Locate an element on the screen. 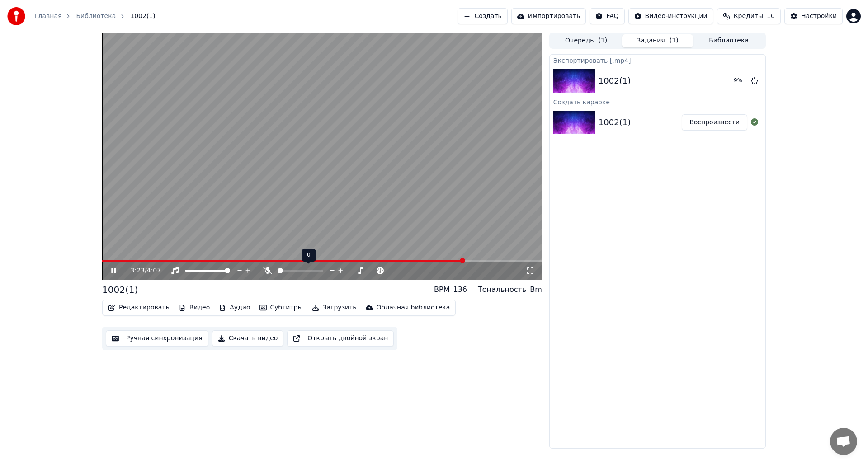  a: Главная is located at coordinates (48, 16).